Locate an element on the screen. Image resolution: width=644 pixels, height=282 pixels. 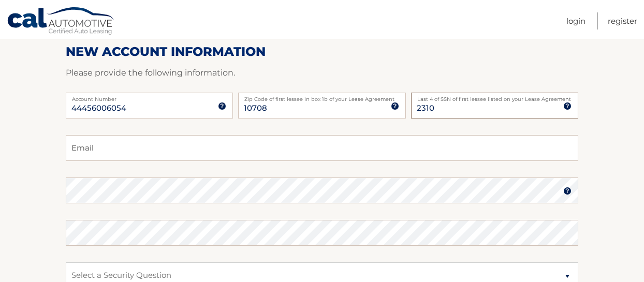
input: Zip Code is located at coordinates (322, 106).